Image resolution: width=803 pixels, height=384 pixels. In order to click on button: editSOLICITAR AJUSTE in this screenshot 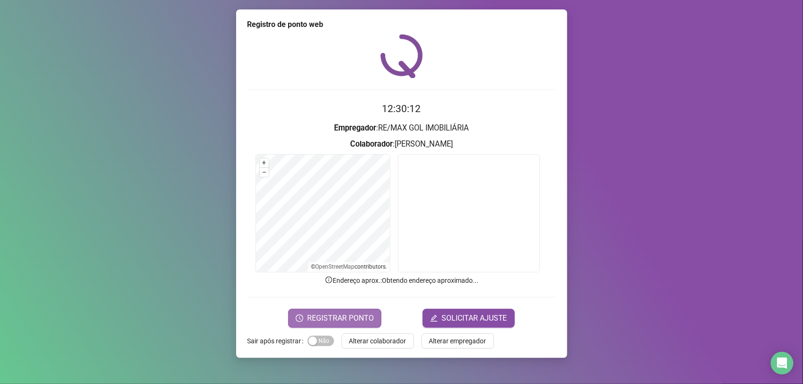, I will do `click(469, 319)`.